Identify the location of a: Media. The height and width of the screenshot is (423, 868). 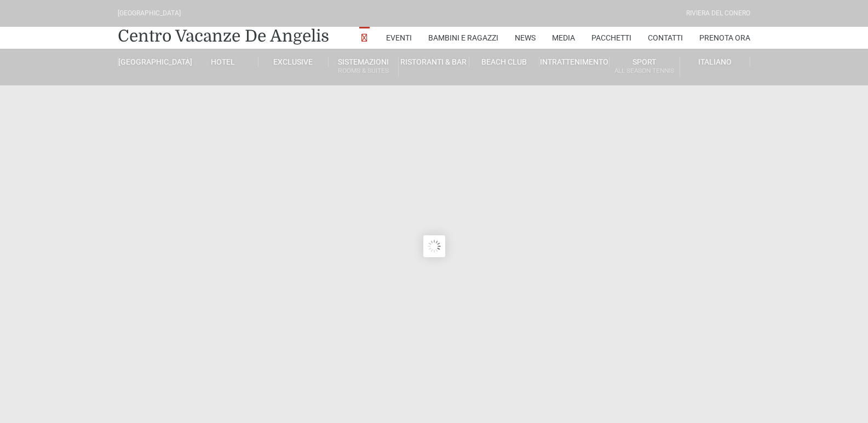
(564, 38).